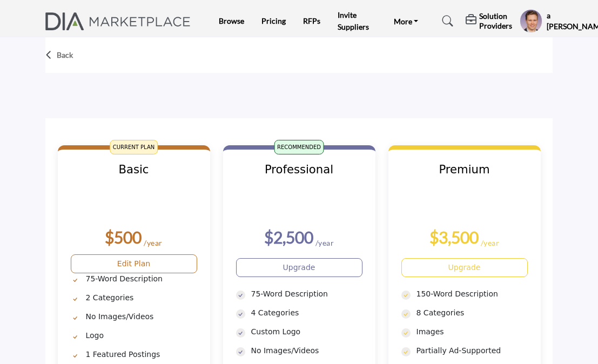  I want to click on p: 1 Featured Postings, so click(142, 354).